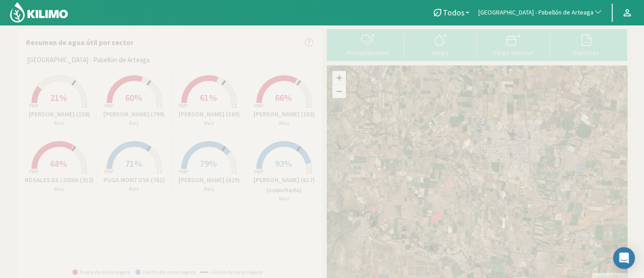 This screenshot has height=278, width=644. What do you see at coordinates (513, 53) in the screenshot?
I see `div: Carga mensual` at bounding box center [513, 53].